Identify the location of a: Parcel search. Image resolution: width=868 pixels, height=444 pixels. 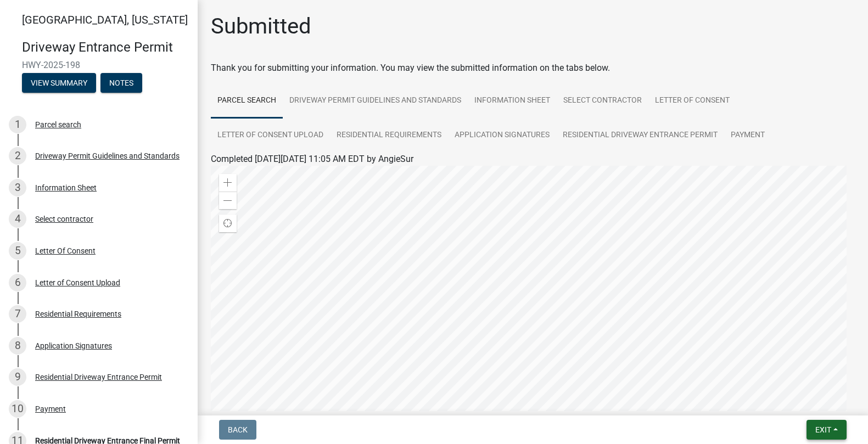
(246, 101).